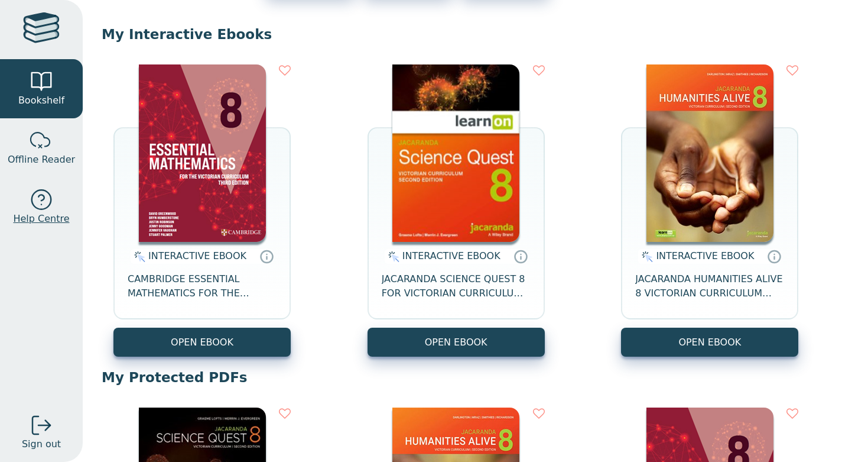 The image size is (868, 462). I want to click on span: Offline Reader, so click(41, 160).